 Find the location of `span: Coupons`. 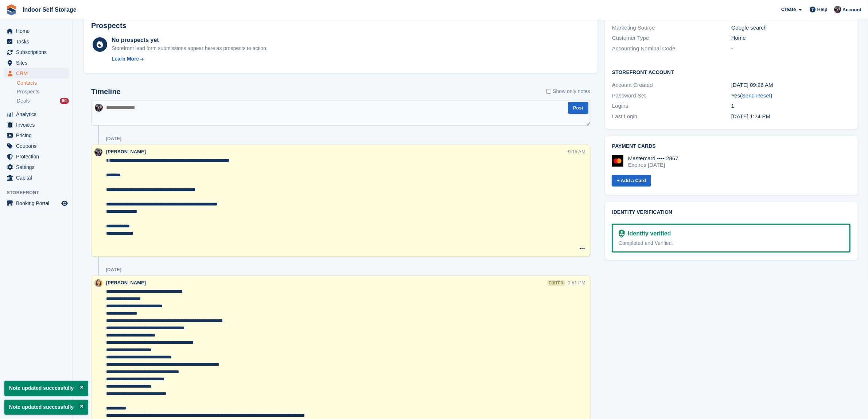

span: Coupons is located at coordinates (38, 146).